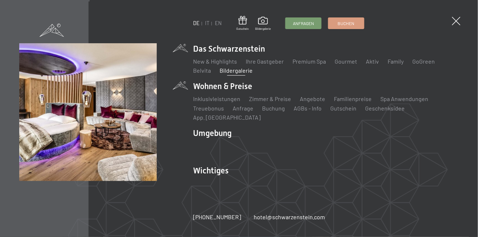 The image size is (478, 237). Describe the element at coordinates (217, 98) in the screenshot. I see `a: Inklusivleistungen` at that location.